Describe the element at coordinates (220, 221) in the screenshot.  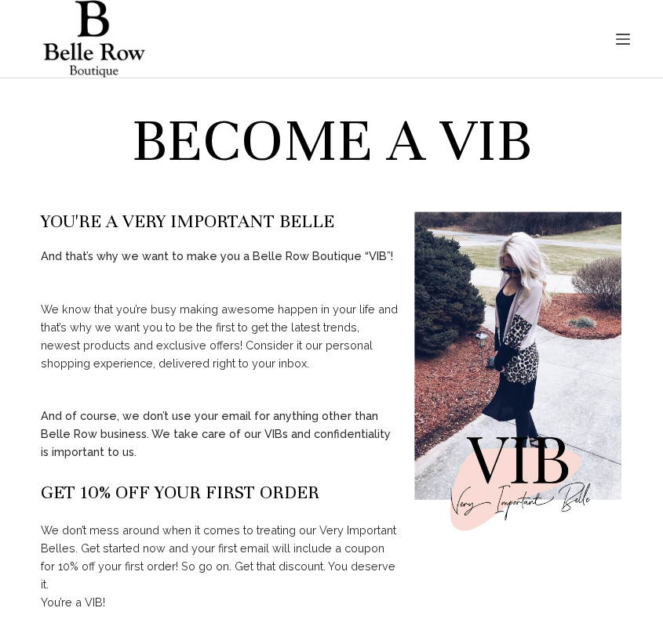
I see `h4: You're a very important Belle` at that location.